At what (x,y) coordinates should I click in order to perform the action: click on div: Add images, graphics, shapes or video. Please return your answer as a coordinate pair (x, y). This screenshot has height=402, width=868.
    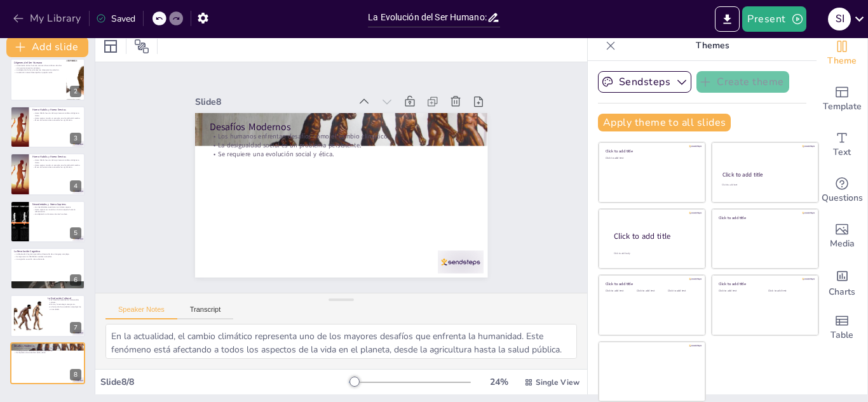
    Looking at the image, I should click on (842, 236).